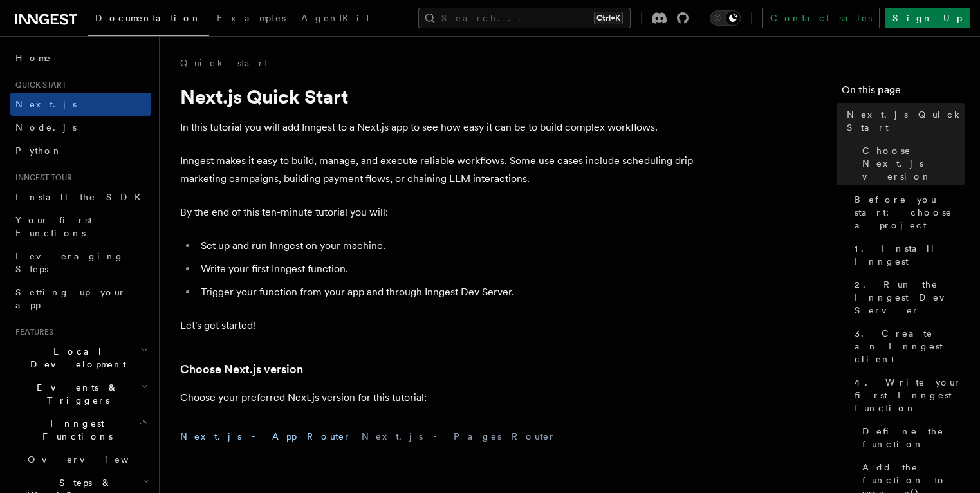 The height and width of the screenshot is (493, 980). What do you see at coordinates (75, 430) in the screenshot?
I see `span: Inngest Functions` at bounding box center [75, 430].